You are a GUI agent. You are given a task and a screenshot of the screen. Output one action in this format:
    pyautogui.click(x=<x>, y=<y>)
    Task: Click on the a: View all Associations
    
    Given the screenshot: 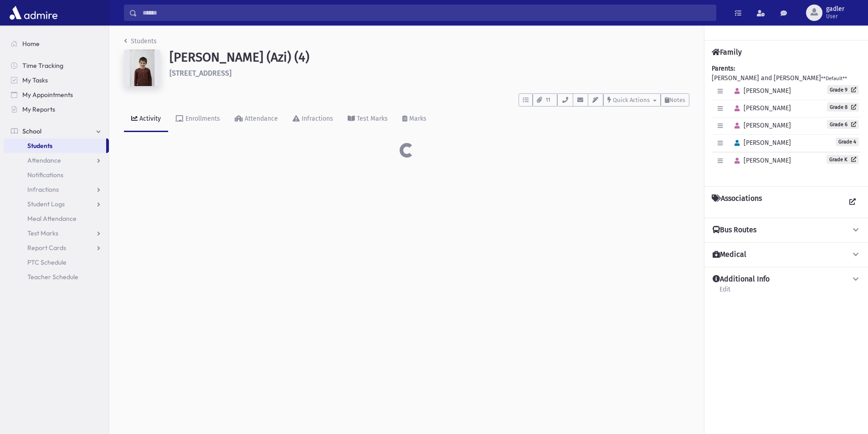 What is the action you would take?
    pyautogui.click(x=852, y=202)
    